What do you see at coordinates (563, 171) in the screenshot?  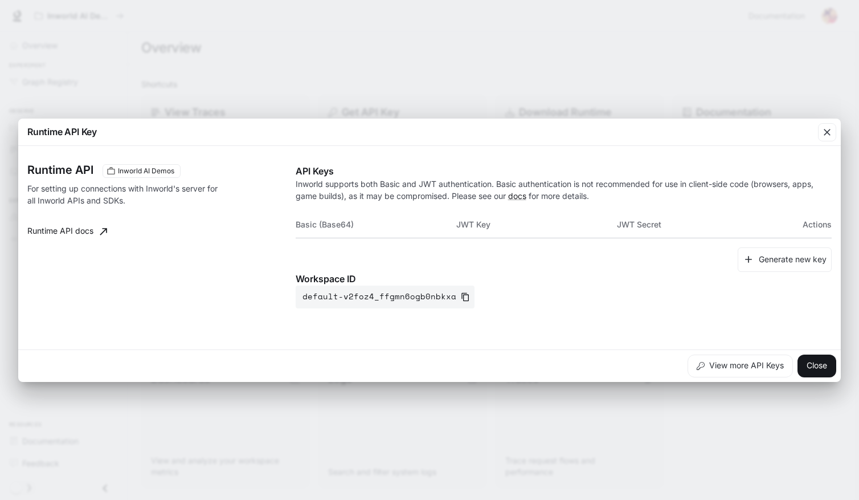 I see `p: API Keys` at bounding box center [563, 171].